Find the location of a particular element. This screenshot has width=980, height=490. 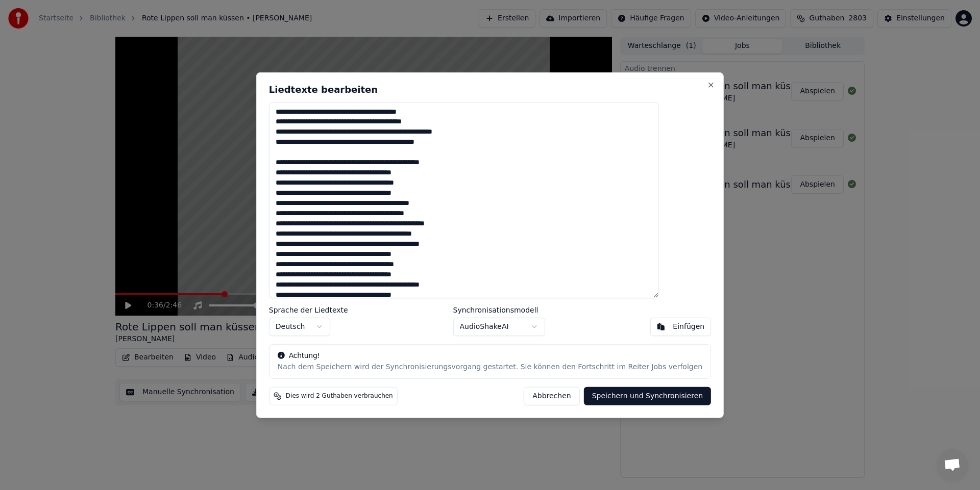

button: Einfügen is located at coordinates (680, 327).